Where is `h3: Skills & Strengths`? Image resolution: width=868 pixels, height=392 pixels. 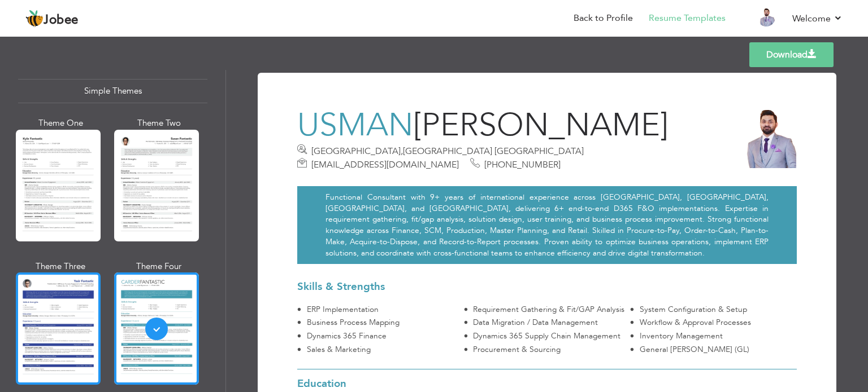
h3: Skills & Strengths is located at coordinates (547, 287).